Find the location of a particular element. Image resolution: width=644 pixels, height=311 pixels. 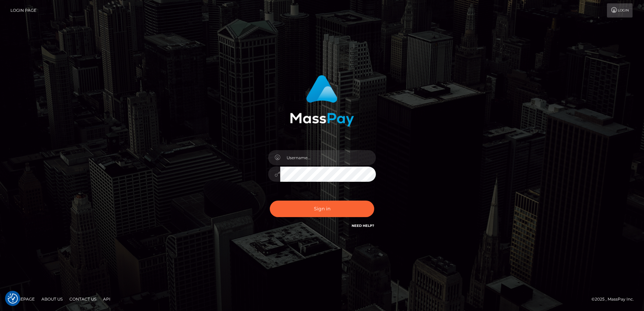

a: Need Help? is located at coordinates (363, 226).